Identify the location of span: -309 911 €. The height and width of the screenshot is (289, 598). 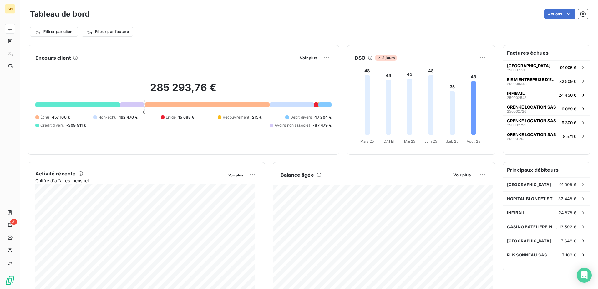
(76, 125).